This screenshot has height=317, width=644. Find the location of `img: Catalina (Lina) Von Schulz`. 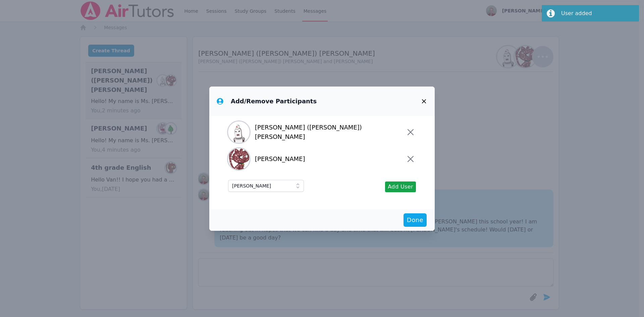

img: Catalina (Lina) Von Schulz is located at coordinates (239, 133).